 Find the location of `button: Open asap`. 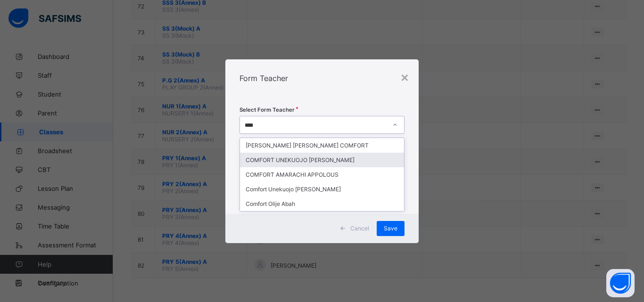

button: Open asap is located at coordinates (621, 283).